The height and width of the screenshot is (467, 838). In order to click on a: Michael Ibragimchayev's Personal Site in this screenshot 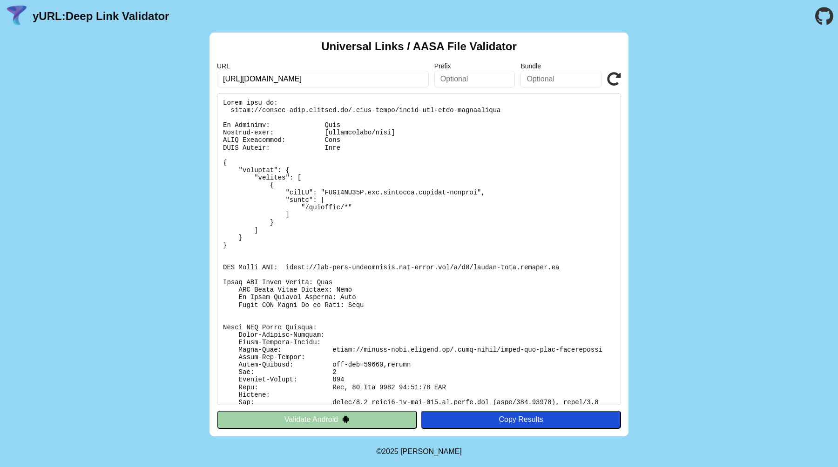, I will do `click(431, 452)`.